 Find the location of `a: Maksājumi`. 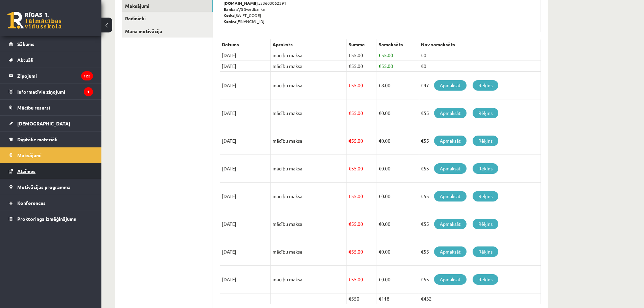

a: Maksājumi is located at coordinates (50, 155).